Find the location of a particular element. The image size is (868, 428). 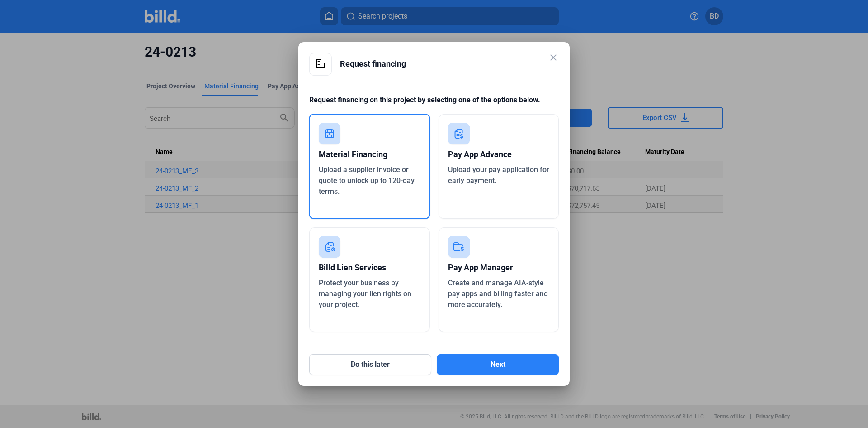

span: Protect your business by managing your lien rights on your project. is located at coordinates (365, 293).